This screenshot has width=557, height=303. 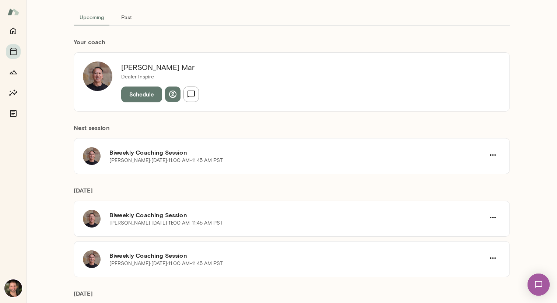 What do you see at coordinates (13, 12) in the screenshot?
I see `img: Mento` at bounding box center [13, 12].